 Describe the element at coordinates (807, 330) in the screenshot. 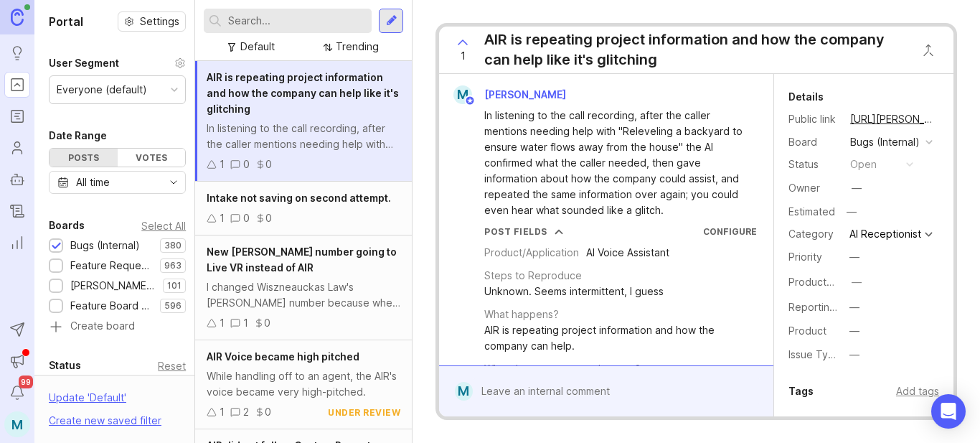

I see `label: Product` at that location.